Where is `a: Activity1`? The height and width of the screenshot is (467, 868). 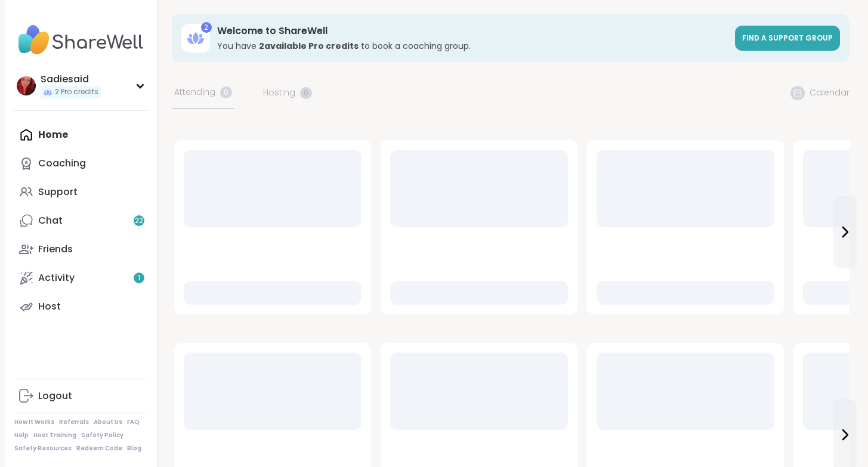
a: Activity1 is located at coordinates (81, 278).